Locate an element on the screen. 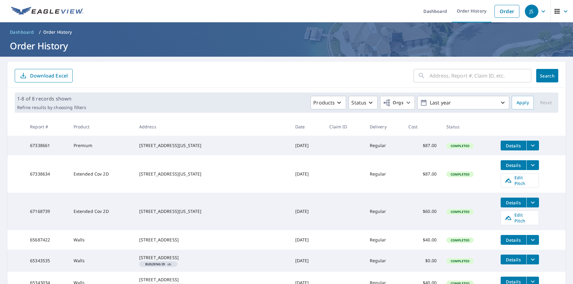 The height and width of the screenshot is (284, 573). a: Order is located at coordinates (507, 11).